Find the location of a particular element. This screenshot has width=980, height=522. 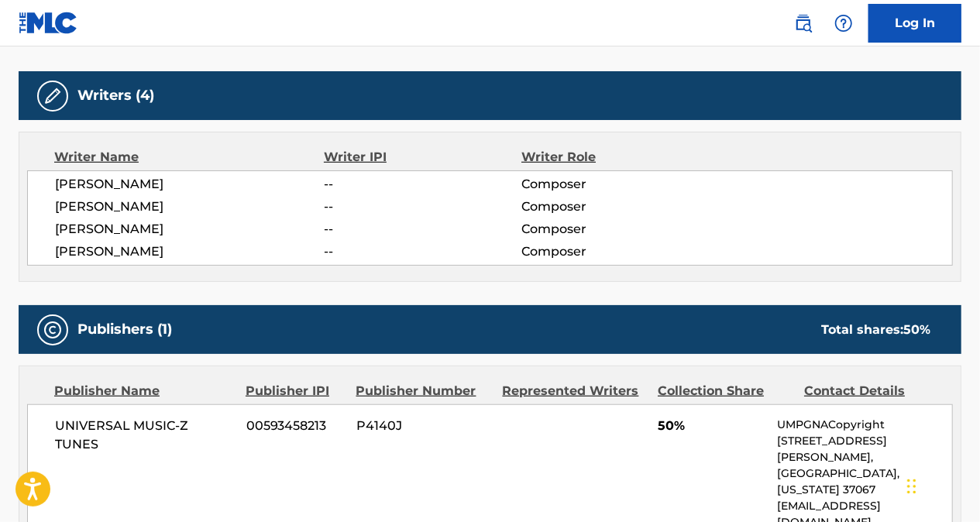

div: Collection Share is located at coordinates (725, 391).